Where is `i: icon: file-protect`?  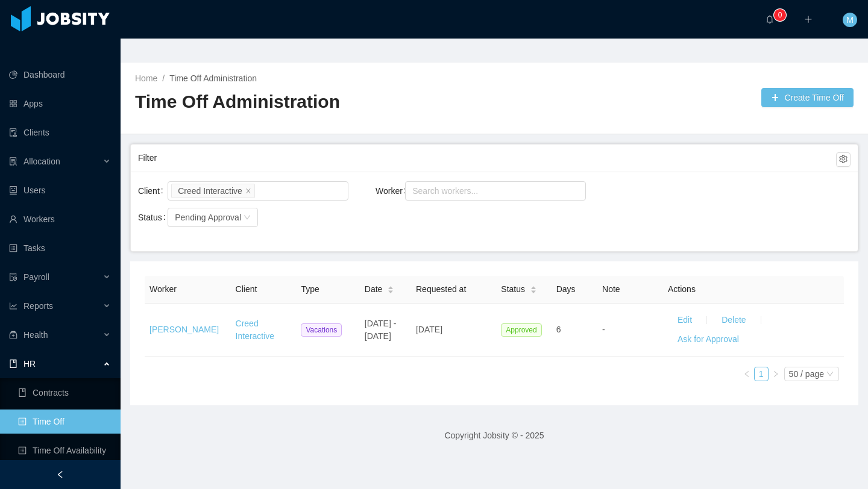
i: icon: file-protect is located at coordinates (13, 277).